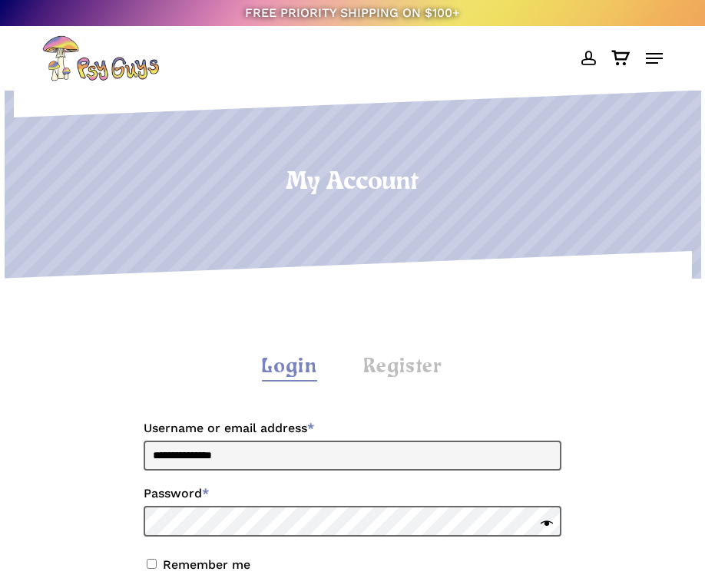  What do you see at coordinates (289, 366) in the screenshot?
I see `div: Login` at bounding box center [289, 366].